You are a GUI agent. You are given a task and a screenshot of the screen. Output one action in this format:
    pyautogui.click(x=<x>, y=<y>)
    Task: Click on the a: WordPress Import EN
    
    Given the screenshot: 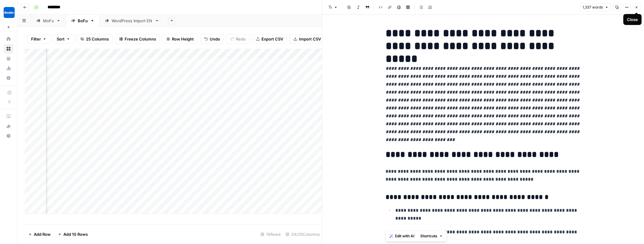 What is the action you would take?
    pyautogui.click(x=132, y=20)
    